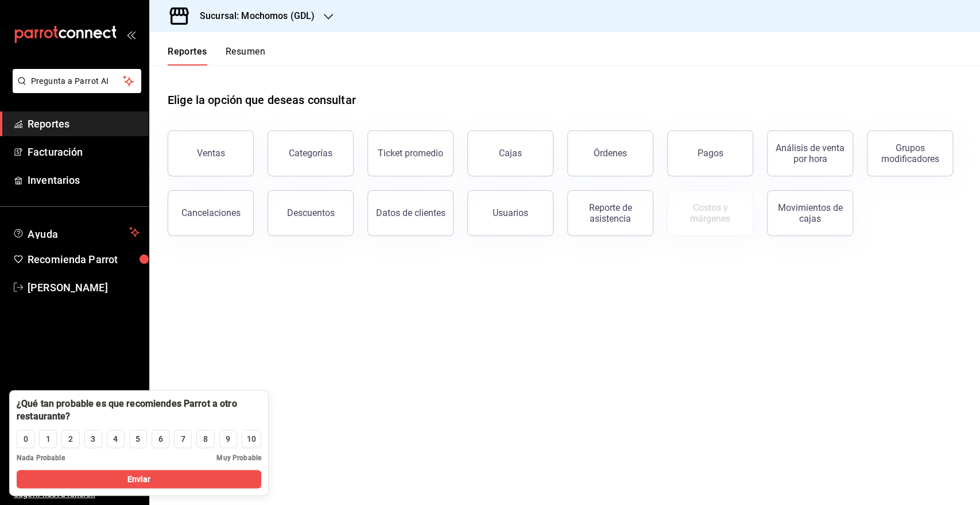  Describe the element at coordinates (410, 154) in the screenshot. I see `button: Ticket promedio` at that location.